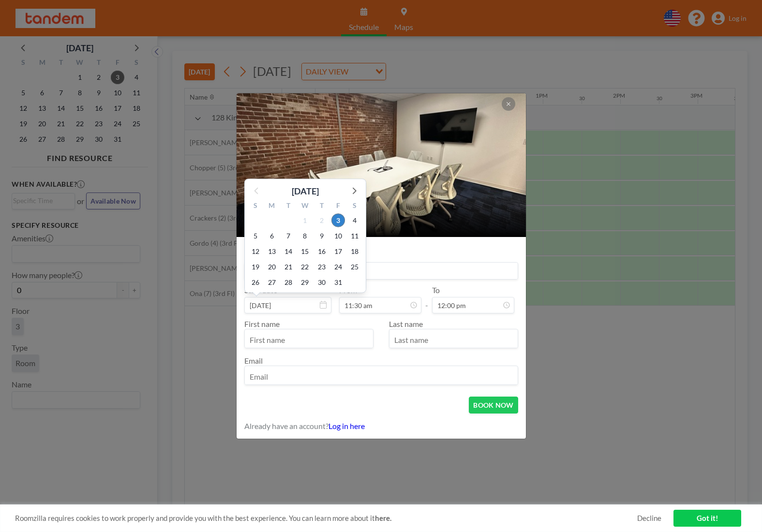 This screenshot has width=762, height=532. I want to click on a: Log in here, so click(347, 426).